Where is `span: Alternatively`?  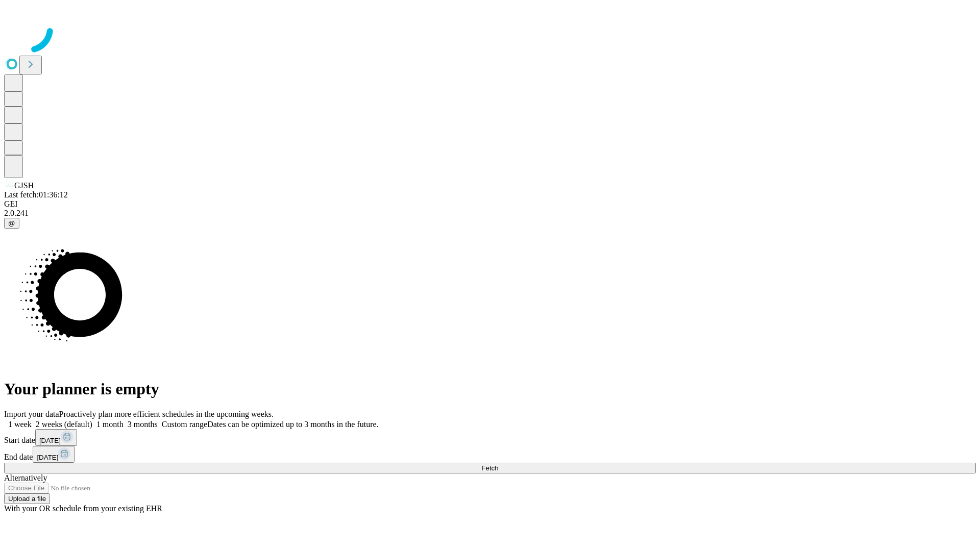 span: Alternatively is located at coordinates (26, 477).